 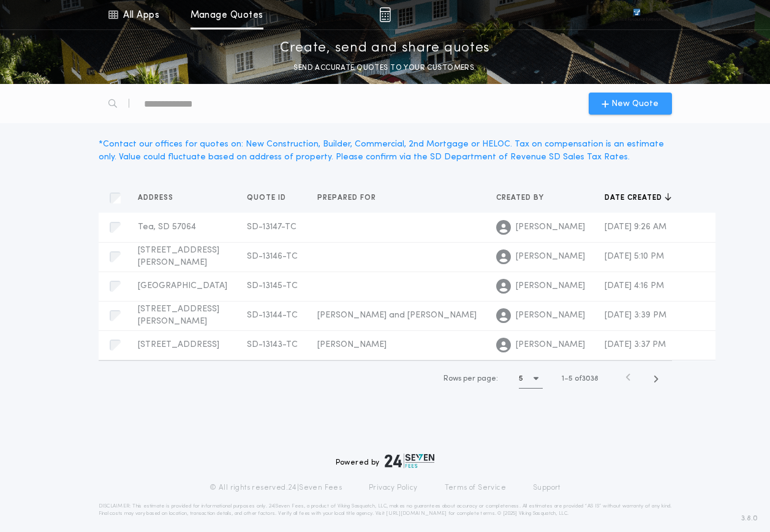 What do you see at coordinates (393, 488) in the screenshot?
I see `a: Privacy Policy` at bounding box center [393, 488].